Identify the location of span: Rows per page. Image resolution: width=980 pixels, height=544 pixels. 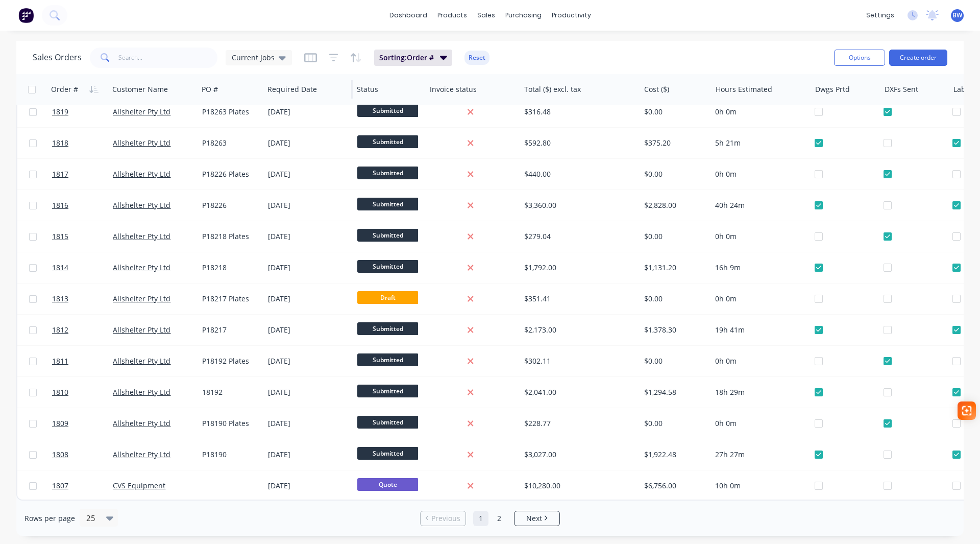
(50, 518).